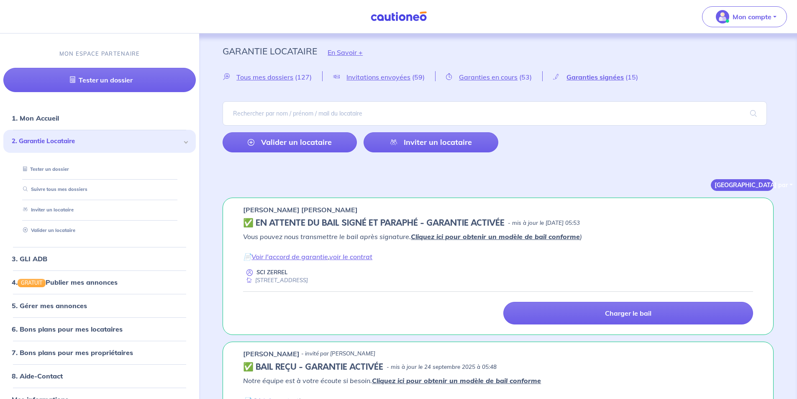 This screenshot has width=797, height=399. I want to click on a: 4.GRATUITPublier mes annonces, so click(64, 282).